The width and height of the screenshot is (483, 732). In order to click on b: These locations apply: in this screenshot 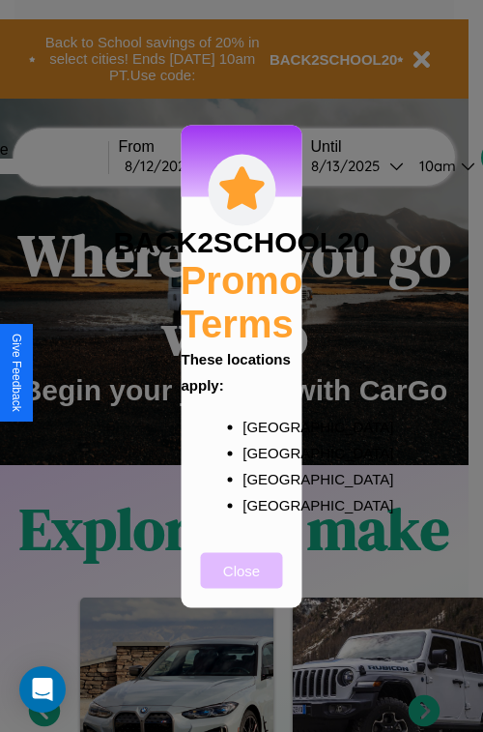, I will do `click(236, 371)`.